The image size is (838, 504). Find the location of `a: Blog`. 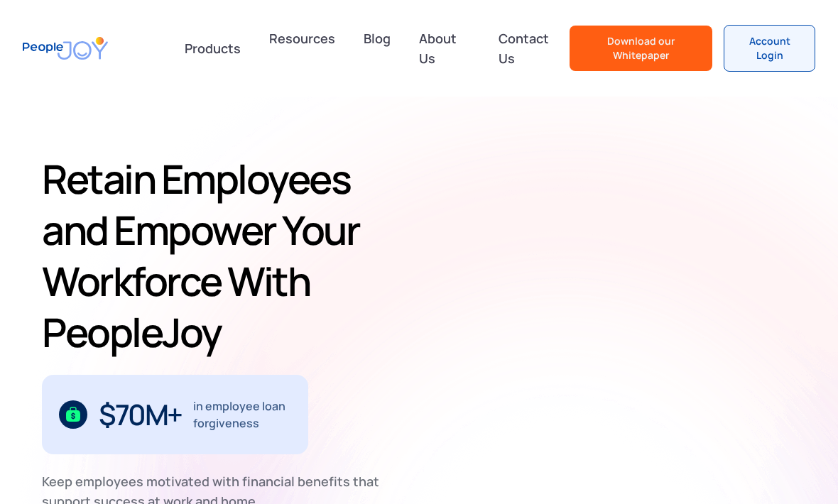

a: Blog is located at coordinates (377, 49).